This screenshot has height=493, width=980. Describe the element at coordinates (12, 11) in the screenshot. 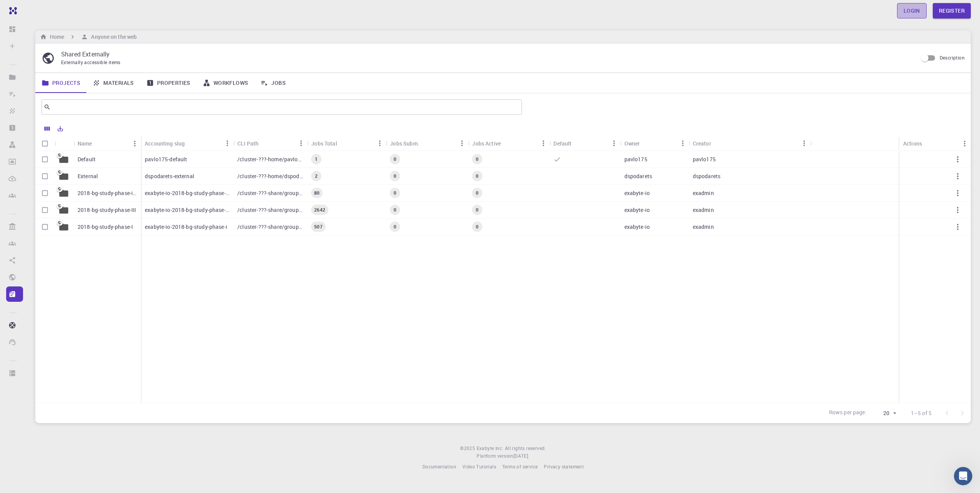

I see `img: logo` at that location.